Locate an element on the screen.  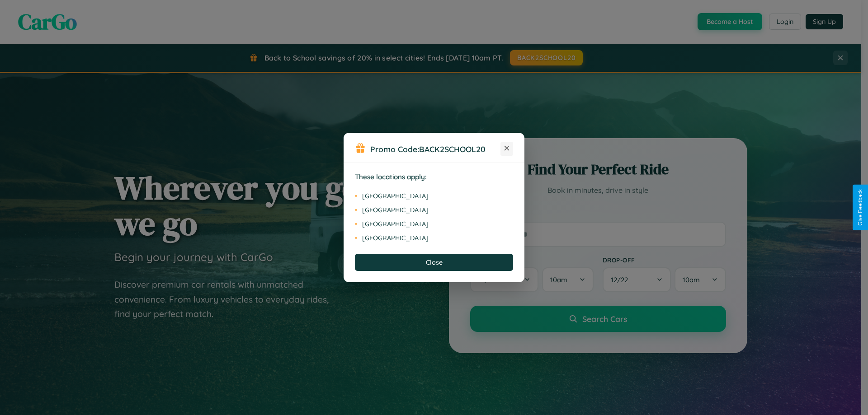
strong: These locations apply: is located at coordinates (390, 177).